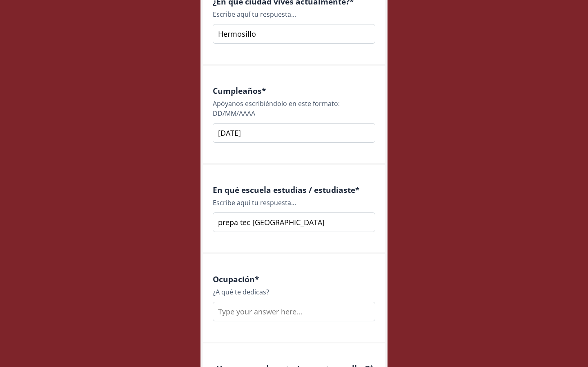 The image size is (588, 367). What do you see at coordinates (294, 109) in the screenshot?
I see `div: Apóyanos escribiéndolo en este formato: DD/MM/AAAA` at bounding box center [294, 109].